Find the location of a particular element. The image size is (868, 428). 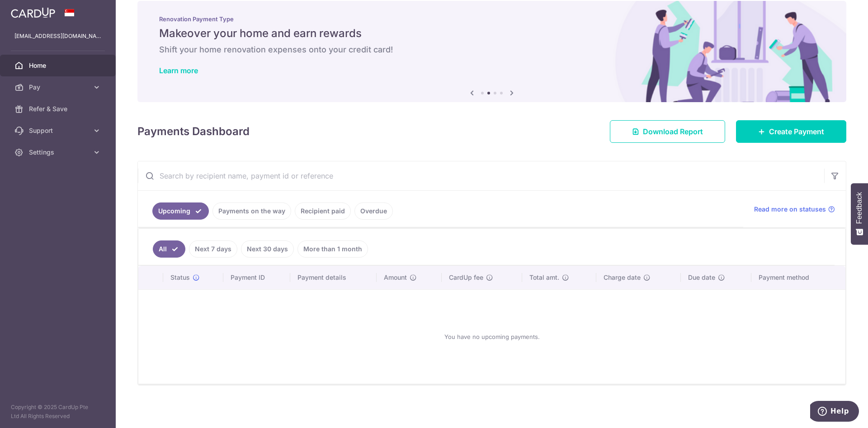

span: Download Report is located at coordinates (673, 131).